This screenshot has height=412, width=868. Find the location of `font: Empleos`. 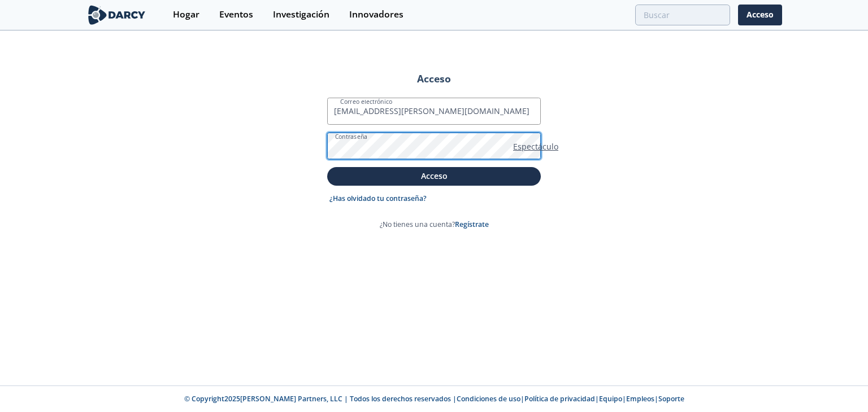

font: Empleos is located at coordinates (640, 398).